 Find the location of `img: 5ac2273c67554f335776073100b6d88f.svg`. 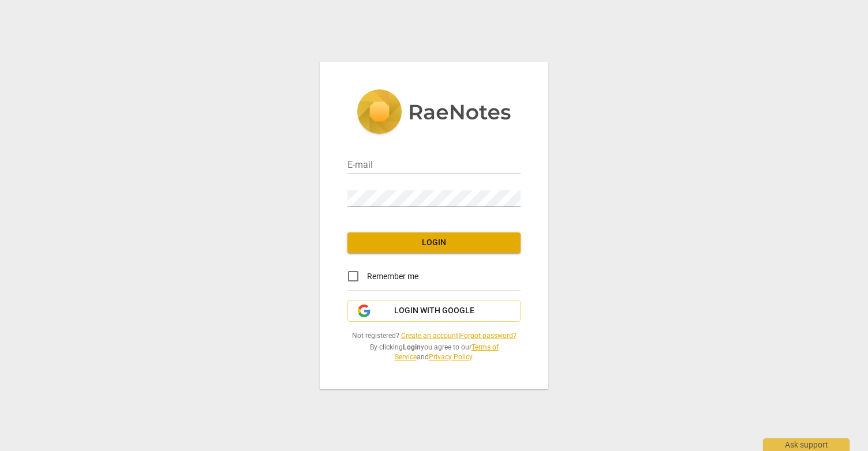

img: 5ac2273c67554f335776073100b6d88f.svg is located at coordinates (434, 113).